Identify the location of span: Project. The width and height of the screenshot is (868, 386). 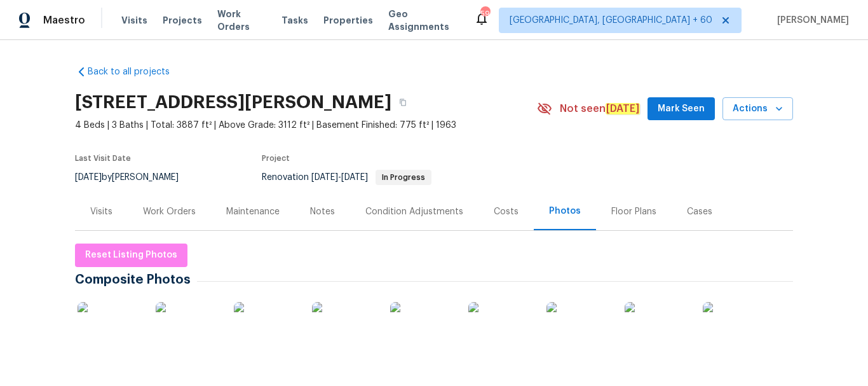
(276, 159).